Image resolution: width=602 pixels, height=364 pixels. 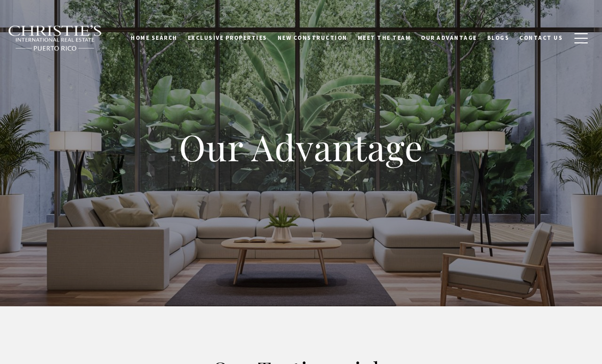 I want to click on span: New Construction, so click(x=312, y=38).